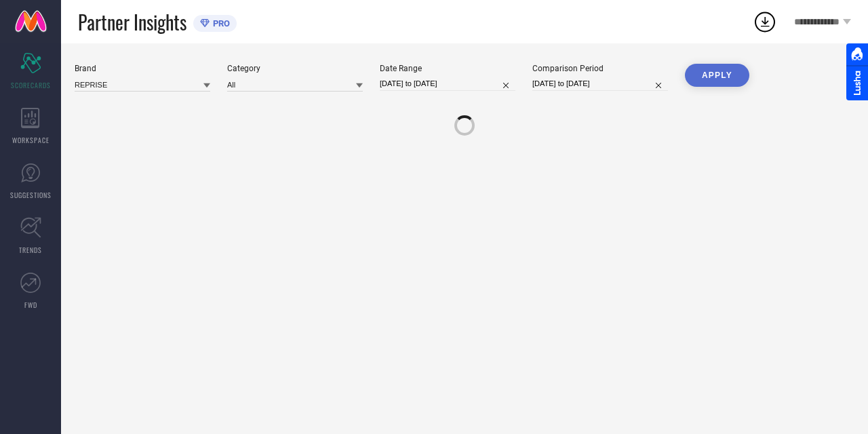 The height and width of the screenshot is (434, 868). What do you see at coordinates (31, 304) in the screenshot?
I see `span: FWD` at bounding box center [31, 304].